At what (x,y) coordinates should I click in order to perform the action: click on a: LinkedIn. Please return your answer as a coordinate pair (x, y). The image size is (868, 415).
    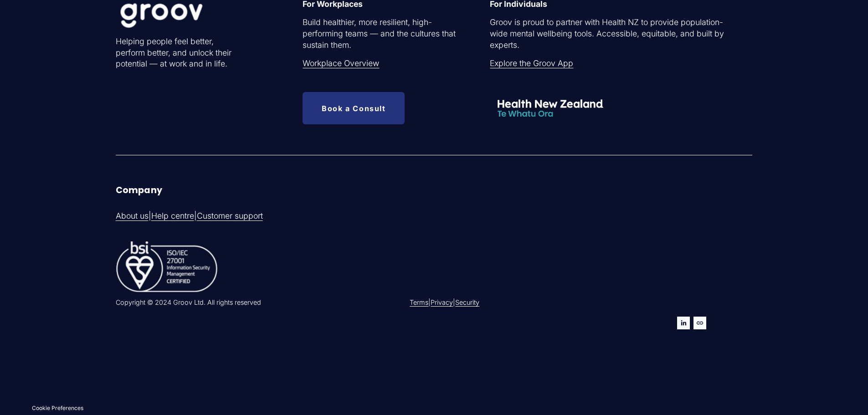
    Looking at the image, I should click on (684, 323).